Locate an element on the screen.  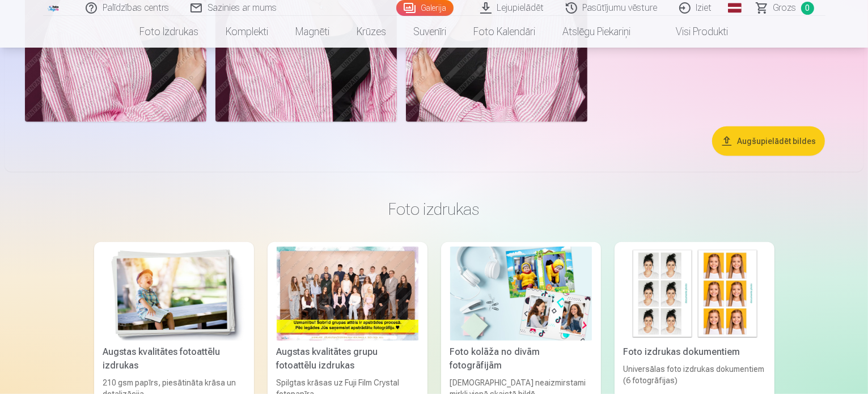
span: 0 is located at coordinates (807, 8).